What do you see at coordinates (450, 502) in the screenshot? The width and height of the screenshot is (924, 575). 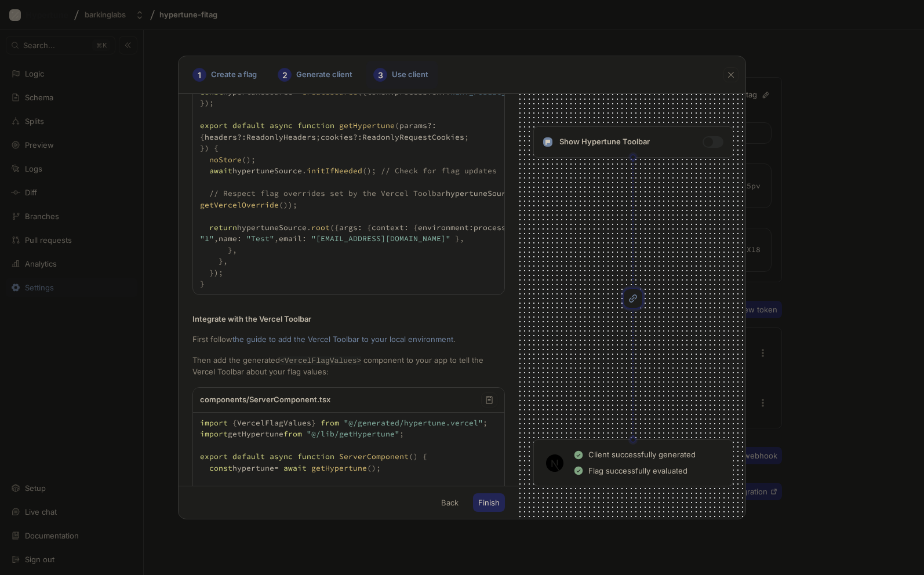 I see `button: Back` at bounding box center [450, 502].